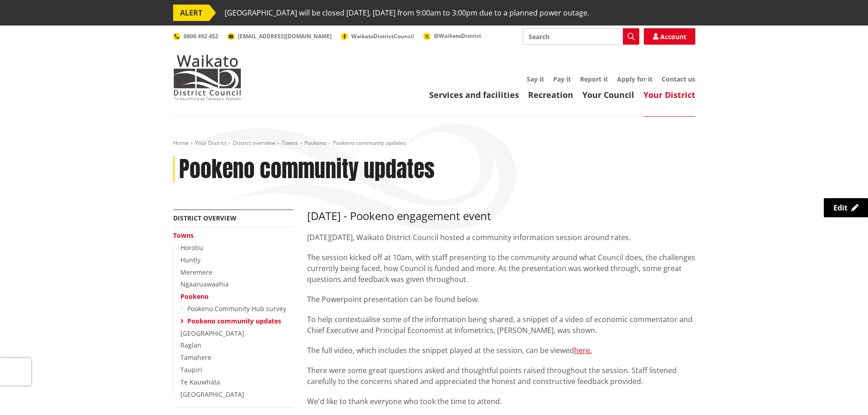  What do you see at coordinates (562, 79) in the screenshot?
I see `a: Pay it` at bounding box center [562, 79].